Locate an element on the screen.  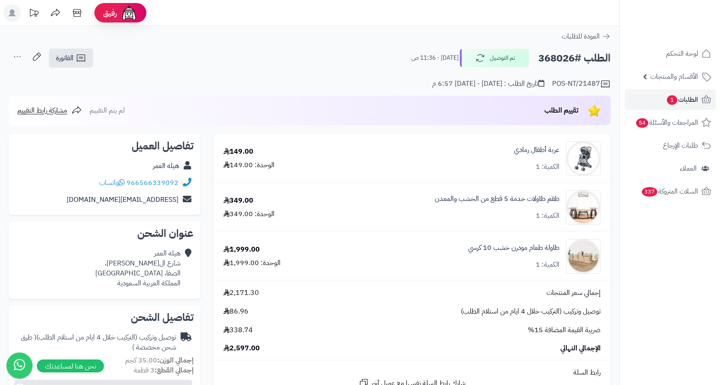
div: رابط السلة is located at coordinates (412, 372).